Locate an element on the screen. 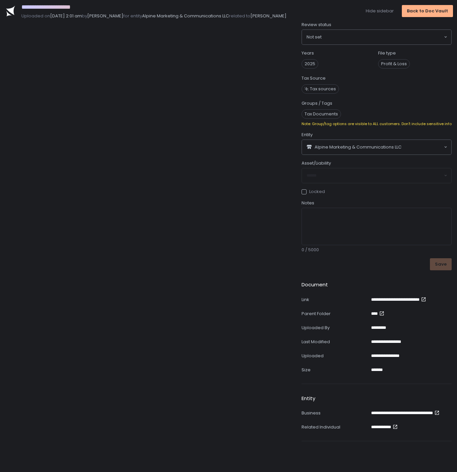 The image size is (457, 472). span: Entity is located at coordinates (307, 135).